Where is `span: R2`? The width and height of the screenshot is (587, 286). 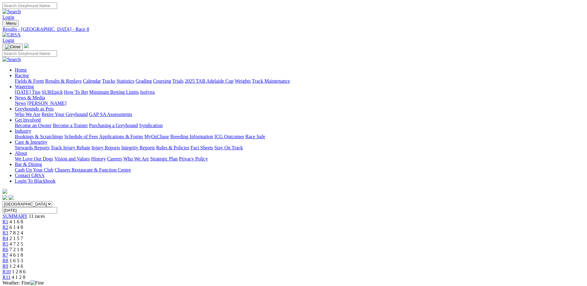
span: R2 is located at coordinates (5, 227).